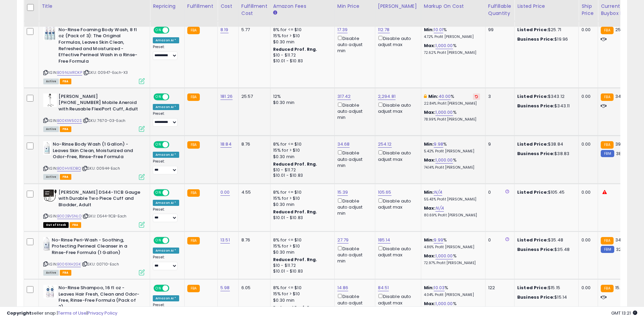 This screenshot has width=644, height=320. I want to click on a: 0.00, so click(225, 193).